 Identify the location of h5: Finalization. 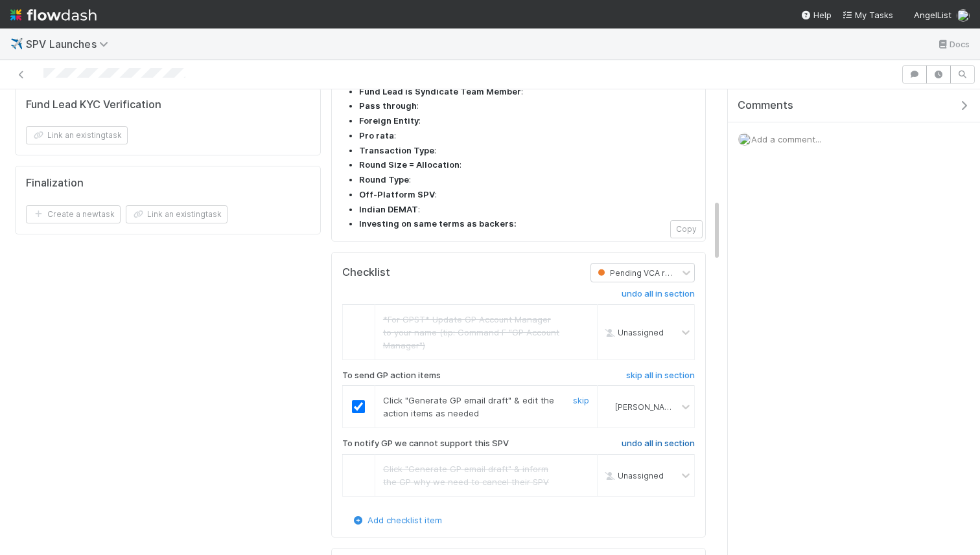
(54, 183).